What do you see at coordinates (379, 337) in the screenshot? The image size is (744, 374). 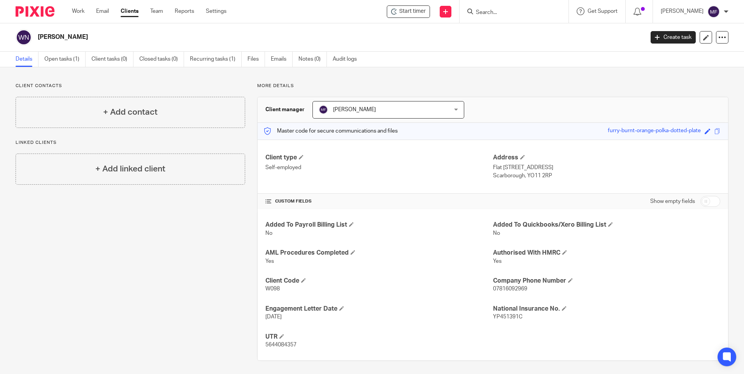 I see `h4: UTR` at bounding box center [379, 337].